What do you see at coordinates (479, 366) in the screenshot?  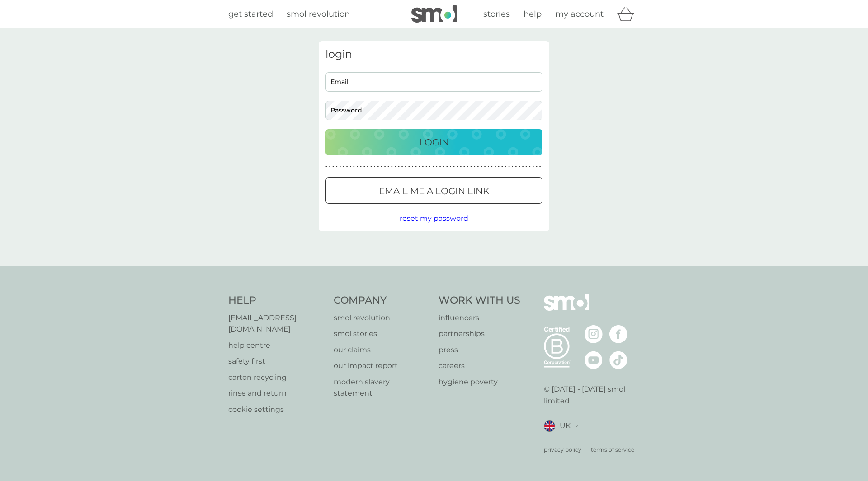 I see `p: careers` at bounding box center [479, 366].